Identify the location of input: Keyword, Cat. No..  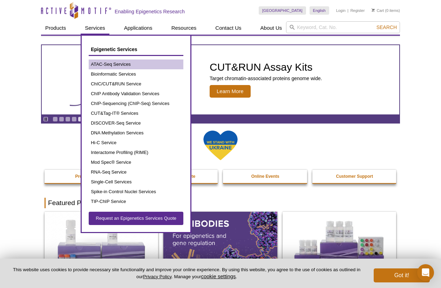
(343, 27).